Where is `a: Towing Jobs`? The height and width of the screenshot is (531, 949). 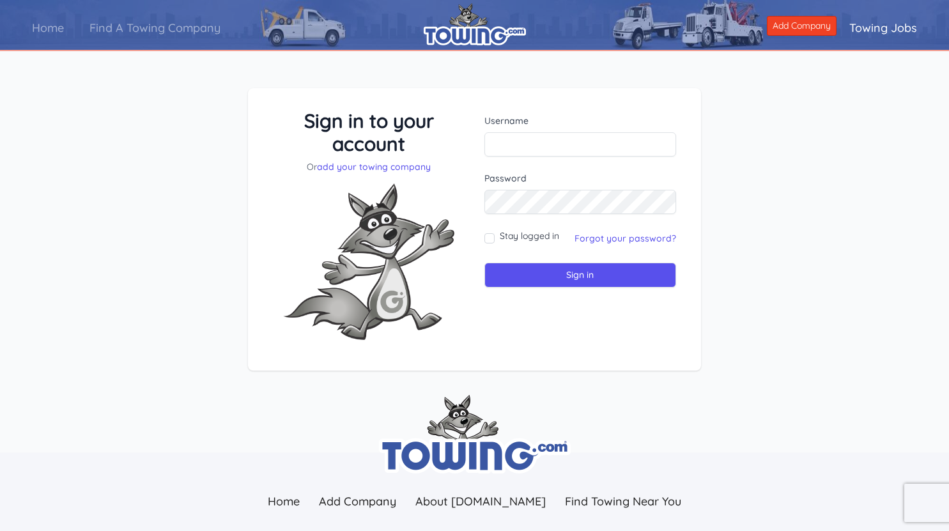
a: Towing Jobs is located at coordinates (883, 27).